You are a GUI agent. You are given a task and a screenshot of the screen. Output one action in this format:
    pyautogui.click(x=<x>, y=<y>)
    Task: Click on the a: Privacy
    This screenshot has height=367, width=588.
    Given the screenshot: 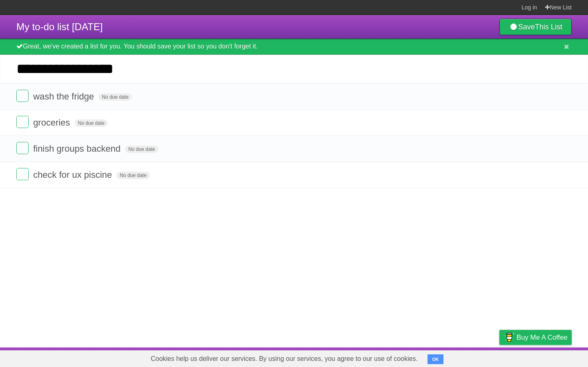 What is the action you would take?
    pyautogui.click(x=499, y=358)
    